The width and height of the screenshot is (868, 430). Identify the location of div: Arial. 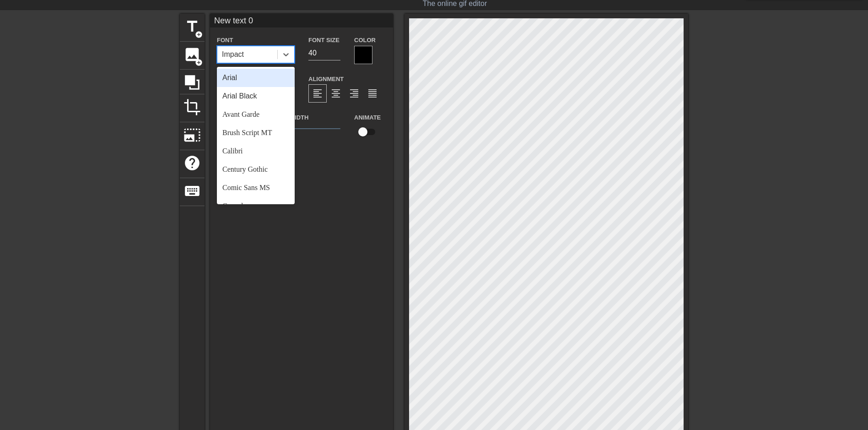
(256, 78).